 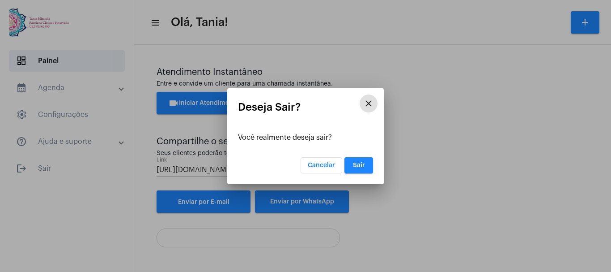 What do you see at coordinates (359, 165) in the screenshot?
I see `button: Sair` at bounding box center [359, 165].